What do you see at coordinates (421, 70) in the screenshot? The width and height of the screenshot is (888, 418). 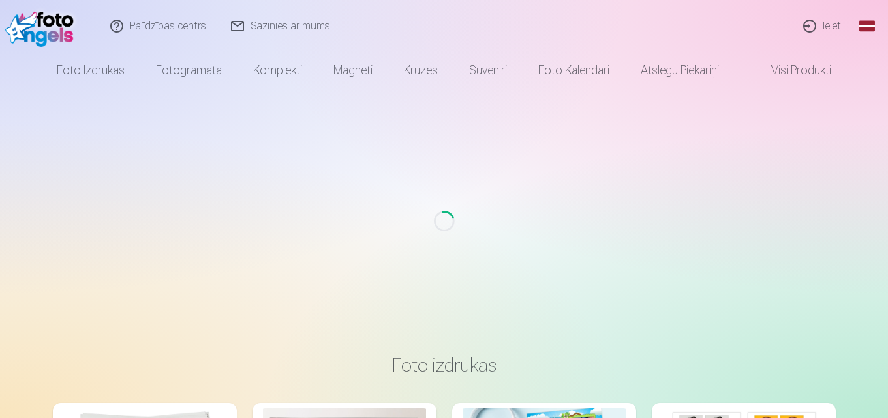 I see `a: Krūzes` at bounding box center [421, 70].